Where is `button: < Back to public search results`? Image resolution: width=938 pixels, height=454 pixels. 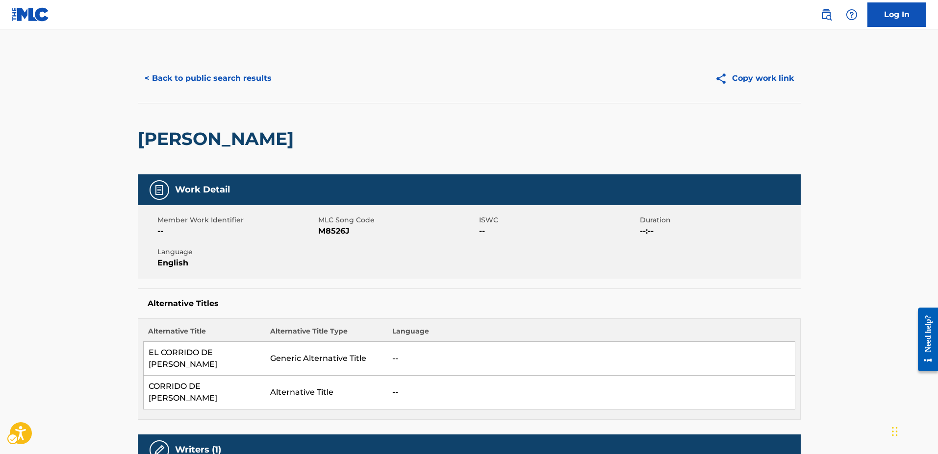 button: < Back to public search results is located at coordinates (208, 78).